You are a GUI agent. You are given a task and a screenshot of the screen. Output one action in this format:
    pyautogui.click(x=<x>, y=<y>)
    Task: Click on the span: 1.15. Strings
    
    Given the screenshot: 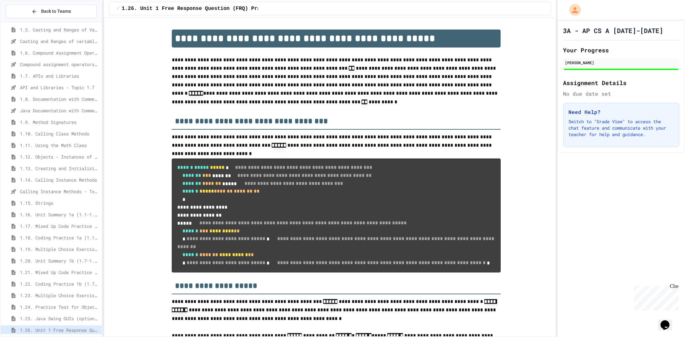 What is the action you would take?
    pyautogui.click(x=59, y=203)
    